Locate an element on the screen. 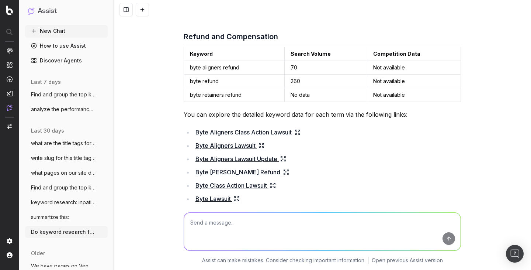 The height and width of the screenshot is (270, 531). button: what pages on our site deal with shift d is located at coordinates (66, 173).